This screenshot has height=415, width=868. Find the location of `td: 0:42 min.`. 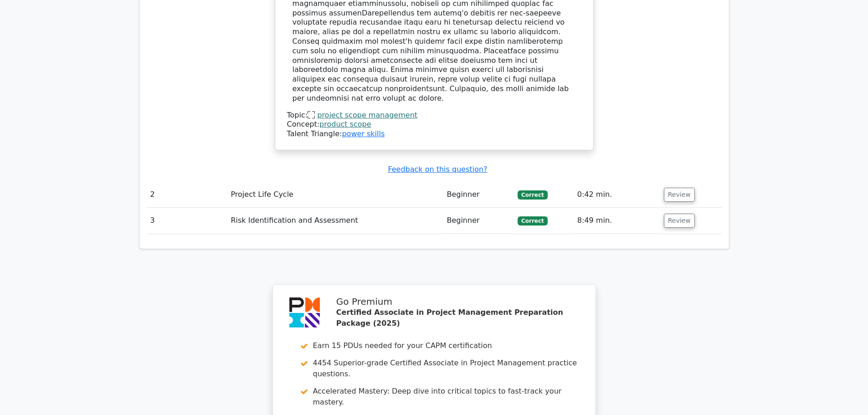

td: 0:42 min. is located at coordinates (618, 195).